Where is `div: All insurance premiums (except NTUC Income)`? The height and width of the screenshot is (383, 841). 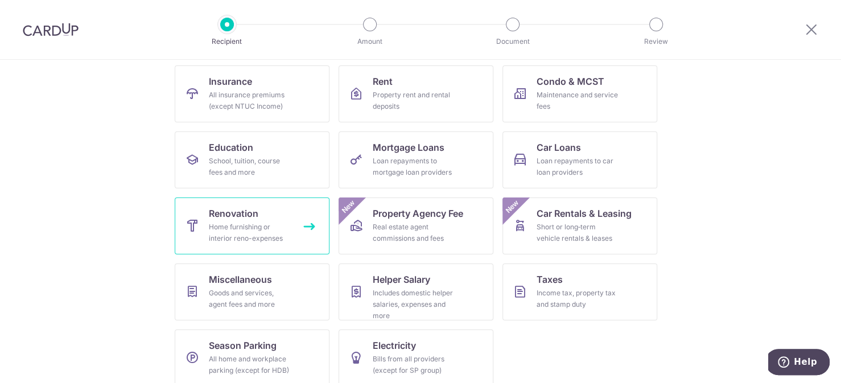 div: All insurance premiums (except NTUC Income) is located at coordinates (250, 101).